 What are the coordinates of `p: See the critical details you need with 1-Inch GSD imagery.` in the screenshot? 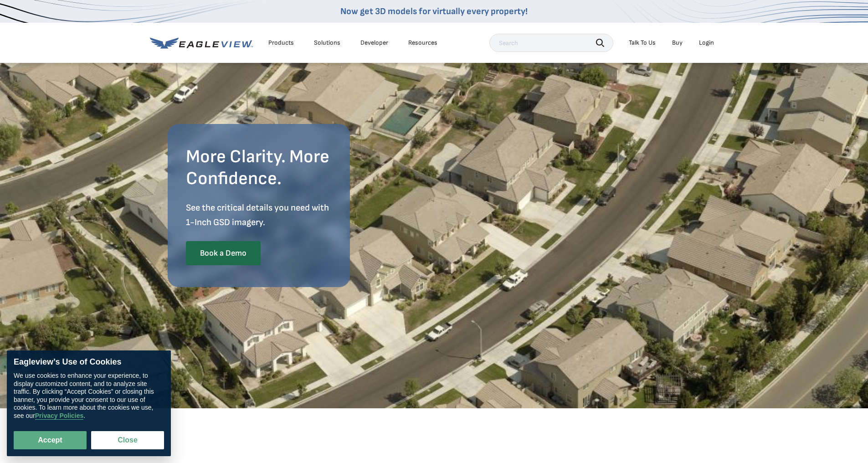 It's located at (259, 215).